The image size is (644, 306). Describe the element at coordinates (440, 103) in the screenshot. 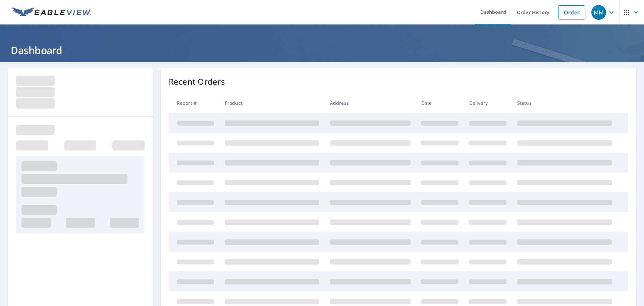

I see `th: Date` at that location.